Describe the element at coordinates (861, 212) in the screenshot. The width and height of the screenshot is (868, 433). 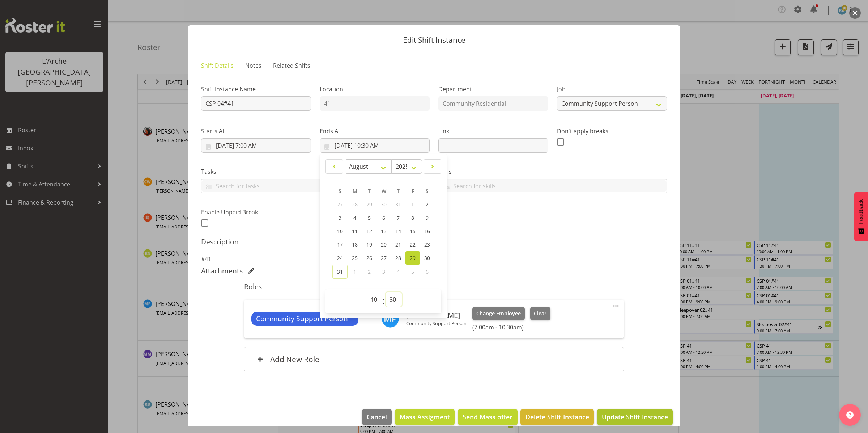
I see `span: Feedback` at that location.